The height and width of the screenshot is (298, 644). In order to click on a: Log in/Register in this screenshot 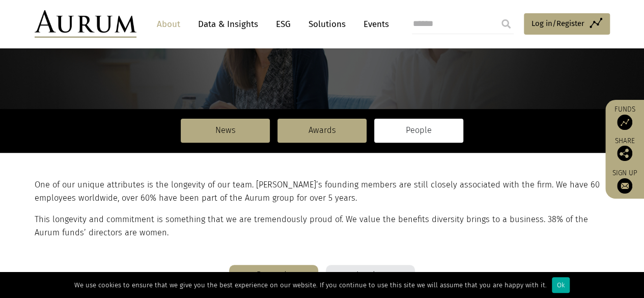, I will do `click(567, 24)`.